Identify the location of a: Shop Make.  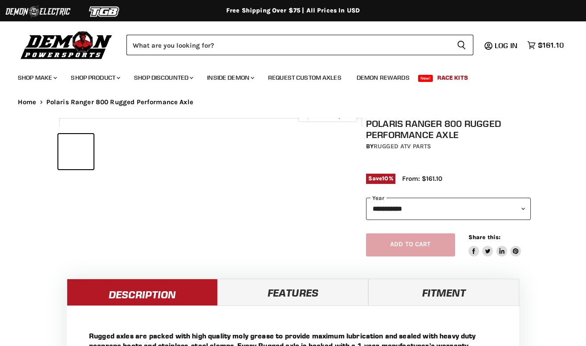
(36, 77).